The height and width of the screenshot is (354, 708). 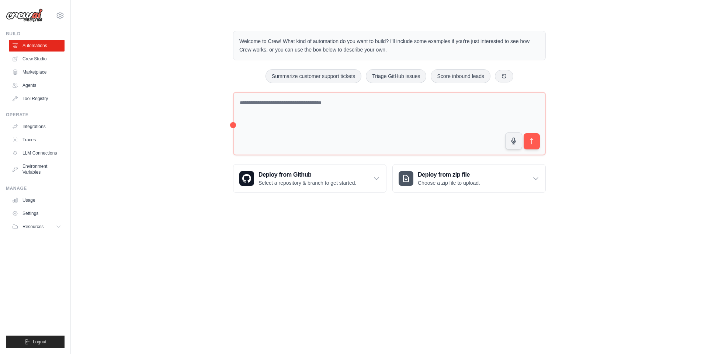 What do you see at coordinates (396, 76) in the screenshot?
I see `button: Triage GitHub issues` at bounding box center [396, 76].